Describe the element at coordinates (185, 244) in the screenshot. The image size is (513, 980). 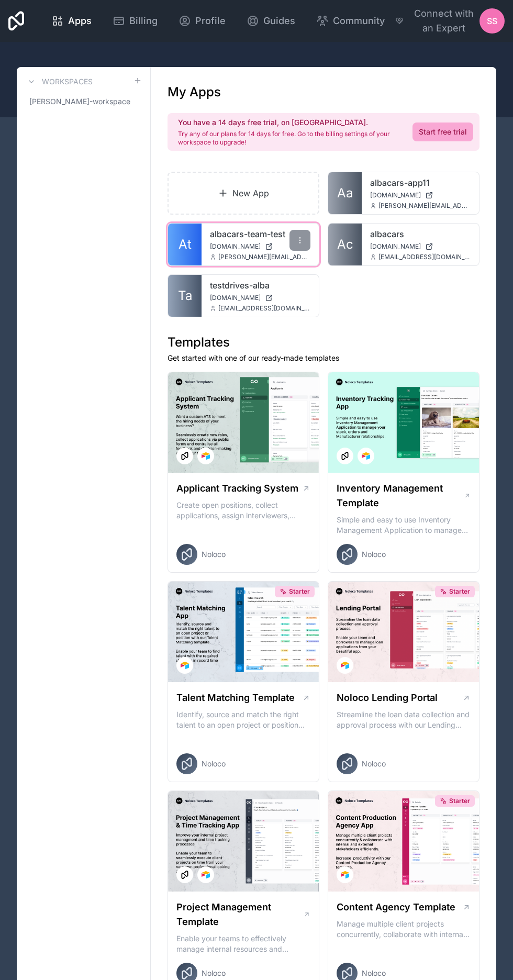
I see `span: At` at that location.